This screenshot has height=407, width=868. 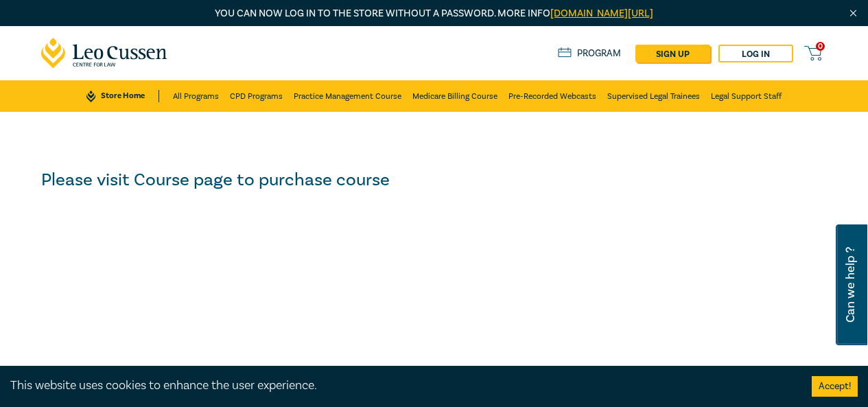 I want to click on p: You can now log in to the store without a password. More info, so click(x=434, y=14).